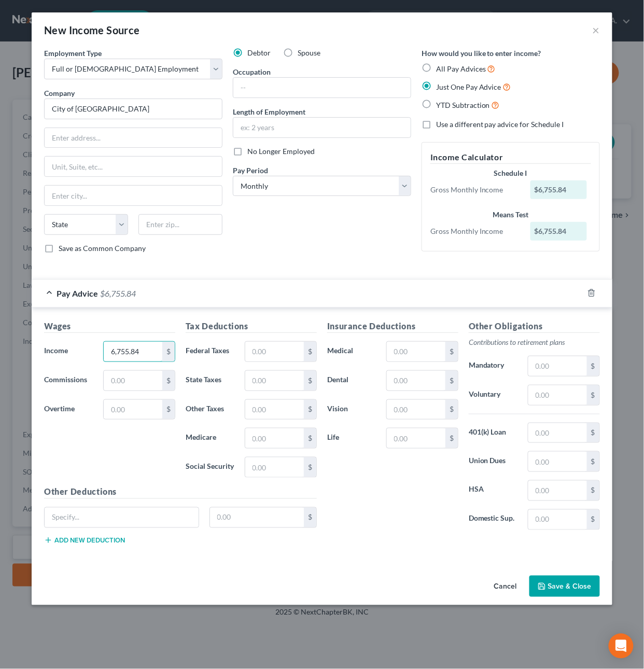 The width and height of the screenshot is (644, 669). Describe the element at coordinates (493, 433) in the screenshot. I see `label: 401(k) Loan` at that location.